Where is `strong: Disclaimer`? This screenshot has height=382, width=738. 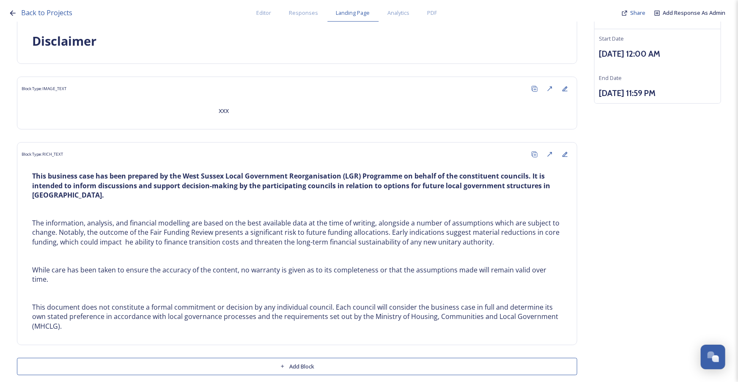
strong: Disclaimer is located at coordinates (64, 41).